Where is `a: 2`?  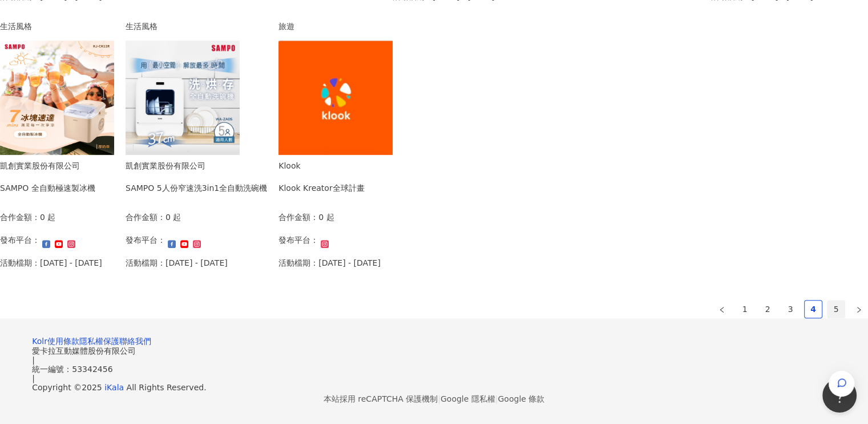 a: 2 is located at coordinates (768, 309).